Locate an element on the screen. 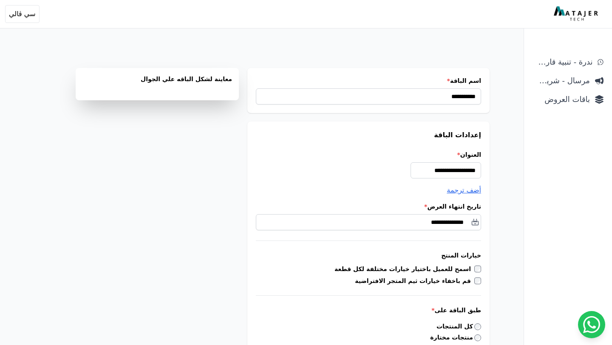 The height and width of the screenshot is (345, 612). span: مرسال - شريط دعاية is located at coordinates (561, 81).